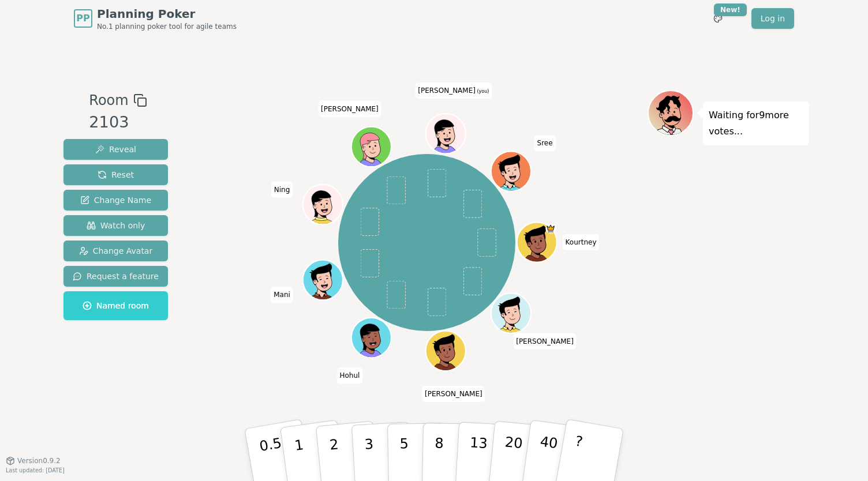 The width and height of the screenshot is (868, 481). Describe the element at coordinates (115, 149) in the screenshot. I see `button: Reveal` at that location.